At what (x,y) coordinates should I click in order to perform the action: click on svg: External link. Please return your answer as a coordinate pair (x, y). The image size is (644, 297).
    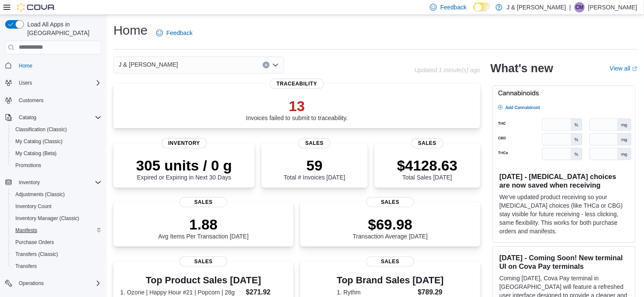
    Looking at the image, I should click on (635, 69).